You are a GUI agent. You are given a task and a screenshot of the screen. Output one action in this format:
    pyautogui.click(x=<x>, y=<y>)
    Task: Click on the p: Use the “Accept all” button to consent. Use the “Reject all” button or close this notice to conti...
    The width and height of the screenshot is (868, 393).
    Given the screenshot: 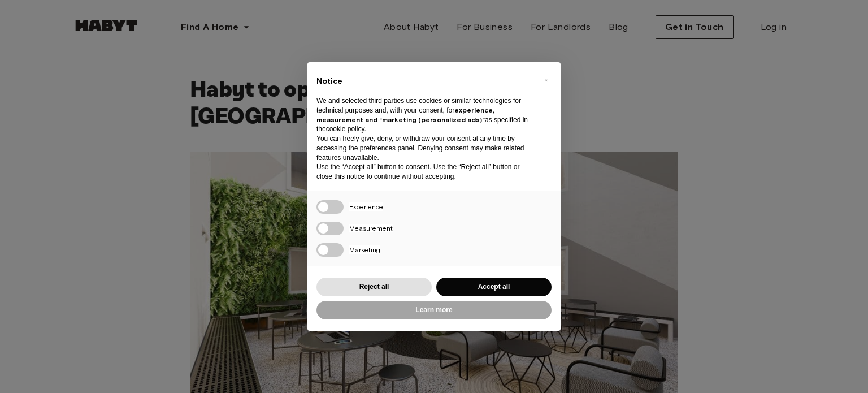 What is the action you would take?
    pyautogui.click(x=425, y=172)
    